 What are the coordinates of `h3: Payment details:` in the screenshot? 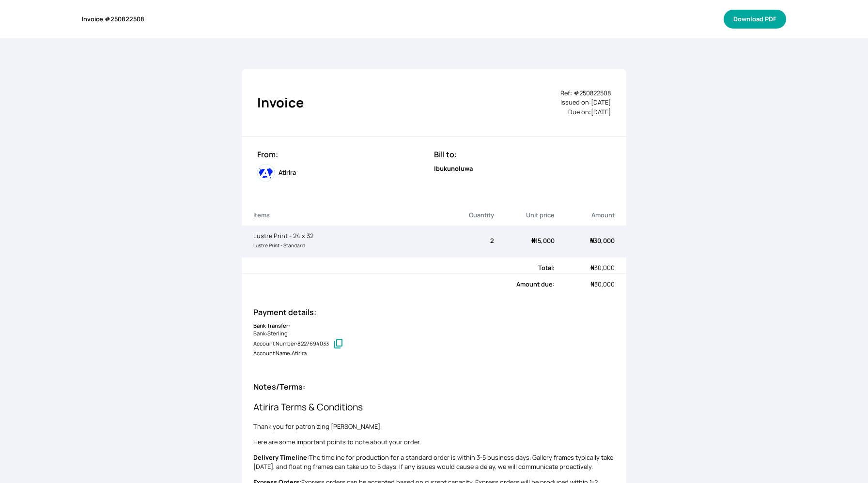 It's located at (434, 312).